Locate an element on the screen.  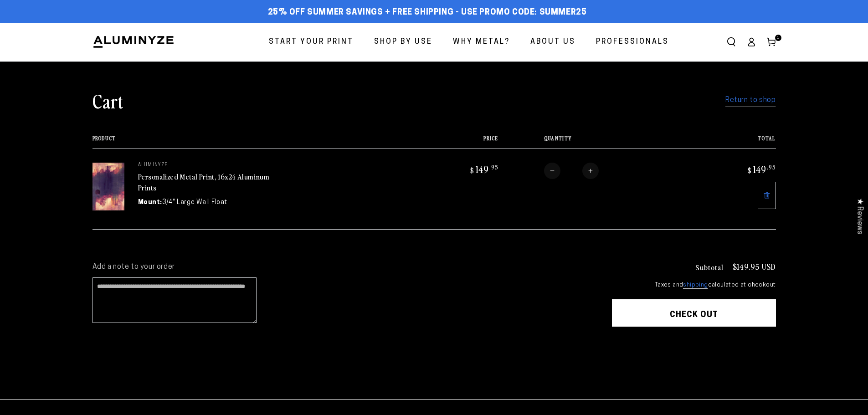
a: Professionals is located at coordinates (632, 42).